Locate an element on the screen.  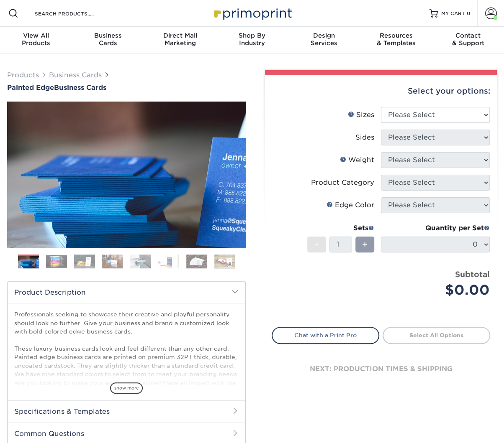
div: & Templates is located at coordinates (396, 39).